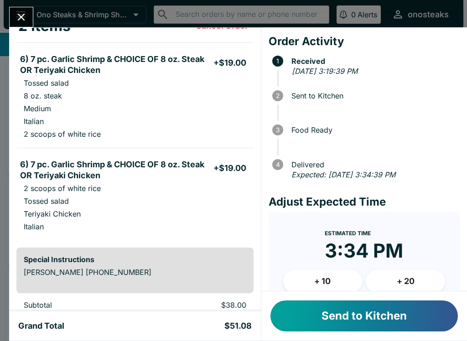 This screenshot has width=467, height=341. I want to click on p: $38.00, so click(201, 305).